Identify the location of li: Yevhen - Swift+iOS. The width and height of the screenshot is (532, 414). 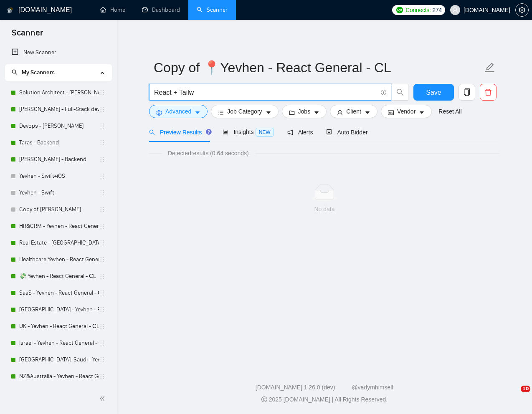
(58, 176).